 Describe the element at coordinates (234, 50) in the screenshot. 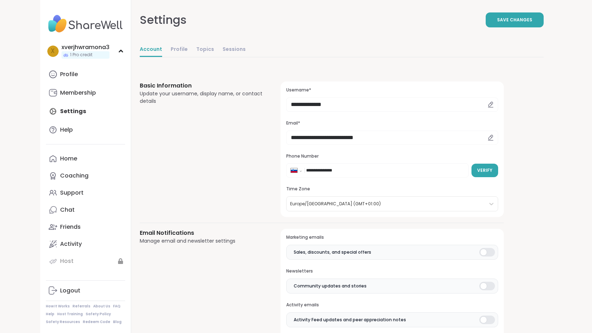

I see `a: Sessions` at that location.